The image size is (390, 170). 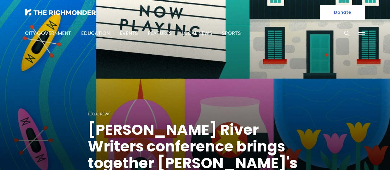 I want to click on button: Search this site, so click(x=347, y=33).